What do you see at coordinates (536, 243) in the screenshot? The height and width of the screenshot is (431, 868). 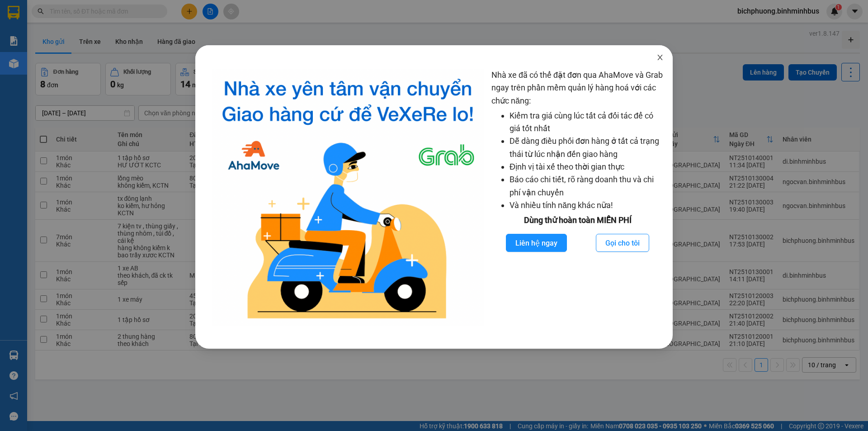 I see `span: Liên hệ ngay` at bounding box center [536, 243].